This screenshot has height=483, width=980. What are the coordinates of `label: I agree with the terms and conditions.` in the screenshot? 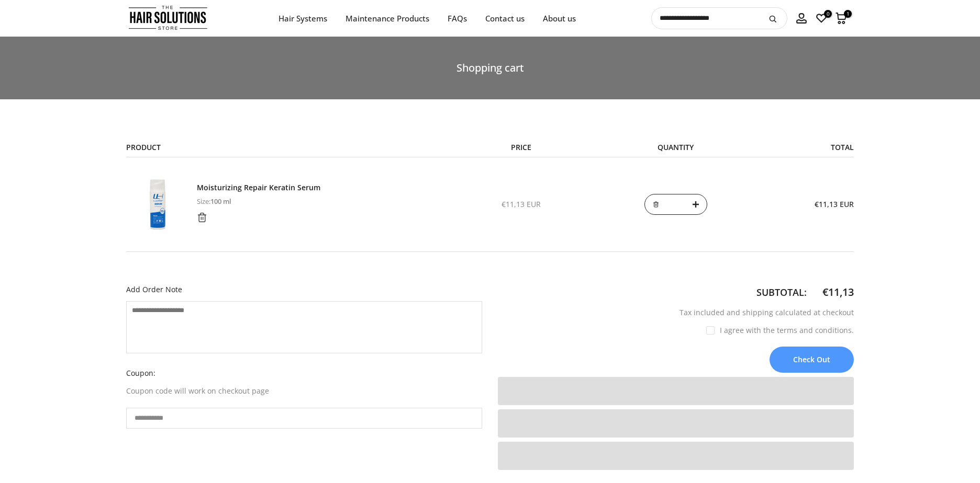 It's located at (780, 330).